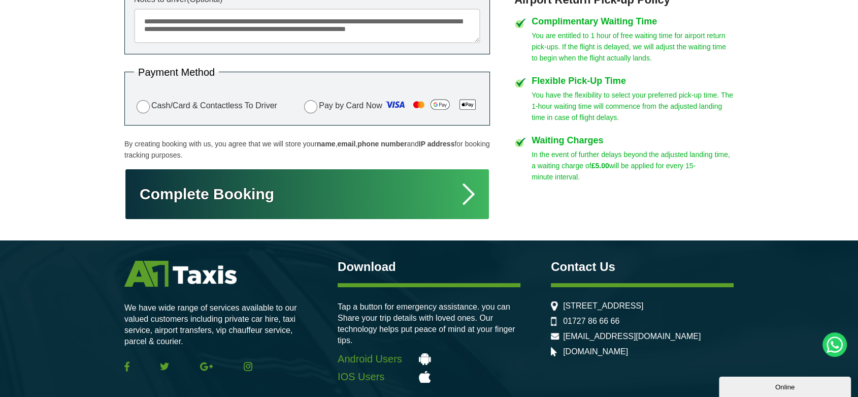 The width and height of the screenshot is (858, 397). I want to click on label: Cash/Card & Contactless To Driver, so click(206, 106).